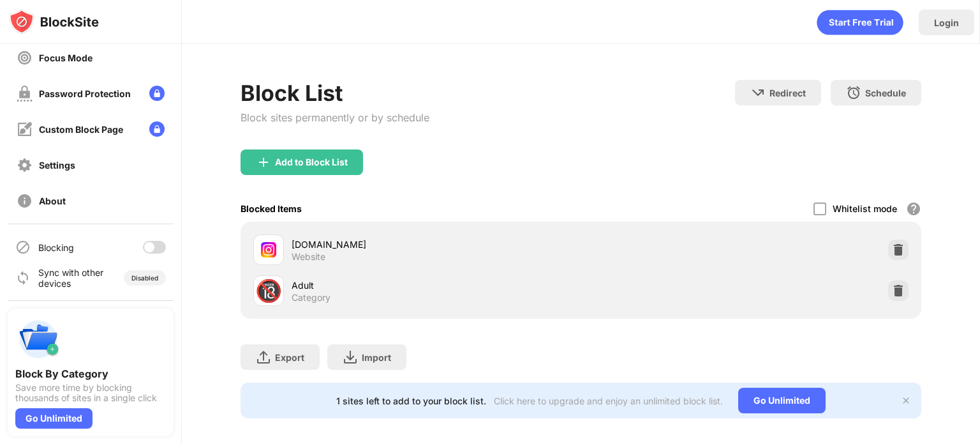 The image size is (980, 444). Describe the element at coordinates (436, 285) in the screenshot. I see `div: Adult` at that location.